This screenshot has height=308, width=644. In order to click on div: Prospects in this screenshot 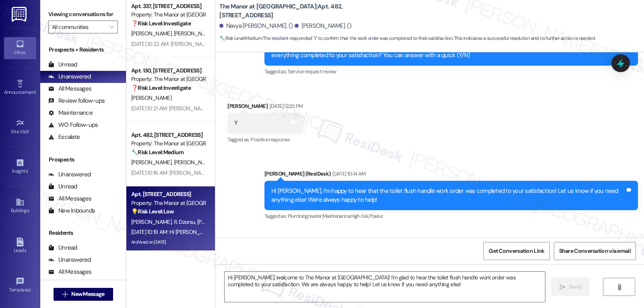, I will do `click(82, 160)`.